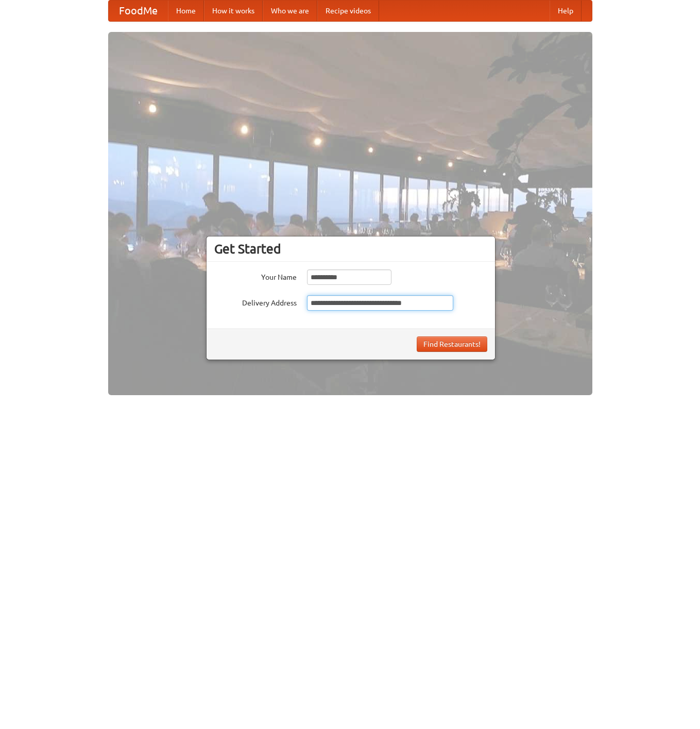  What do you see at coordinates (566, 11) in the screenshot?
I see `a: Help` at bounding box center [566, 11].